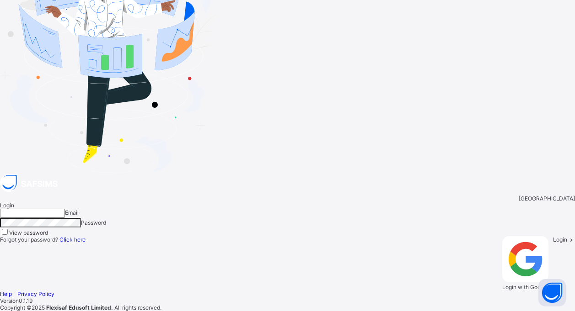 This screenshot has width=575, height=311. I want to click on span: Login with Google, so click(525, 287).